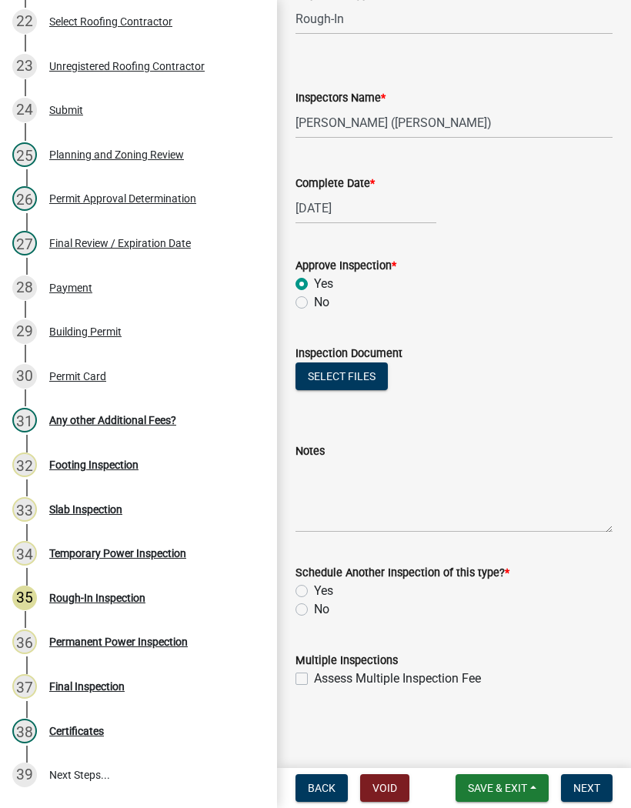 The height and width of the screenshot is (808, 631). I want to click on div: Select Roofing Contractor, so click(111, 22).